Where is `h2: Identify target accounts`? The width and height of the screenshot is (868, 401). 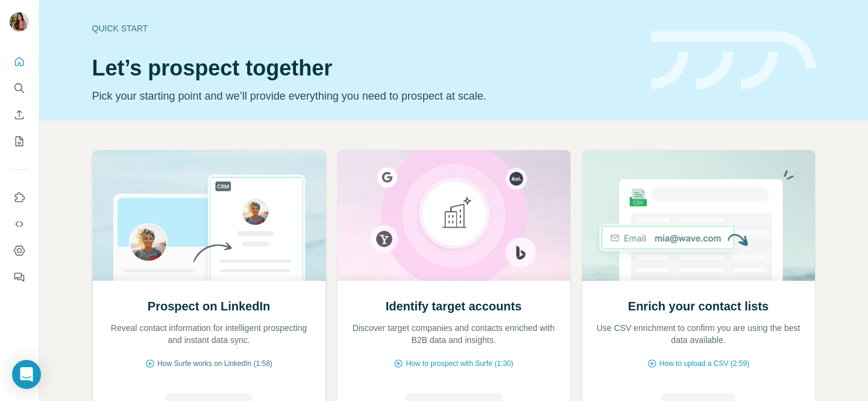
h2: Identify target accounts is located at coordinates (454, 306).